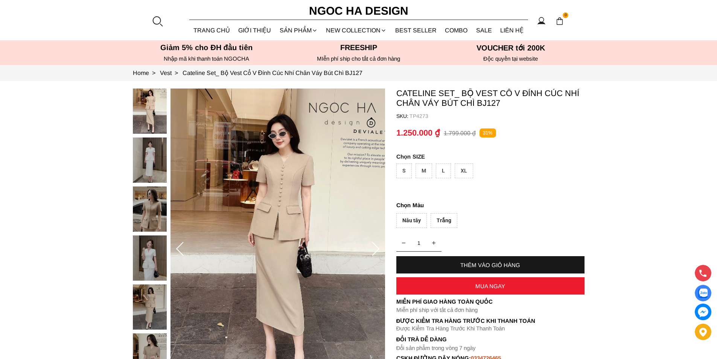 This screenshot has width=717, height=359. Describe the element at coordinates (703, 293) in the screenshot. I see `img: Display image` at that location.